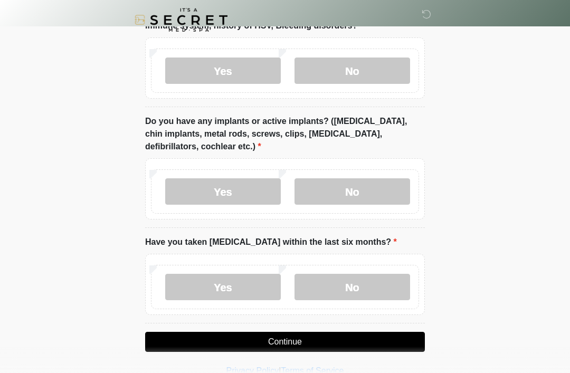 Image resolution: width=570 pixels, height=373 pixels. What do you see at coordinates (181, 20) in the screenshot?
I see `img: It's A Secret Med Spa Logo` at bounding box center [181, 20].